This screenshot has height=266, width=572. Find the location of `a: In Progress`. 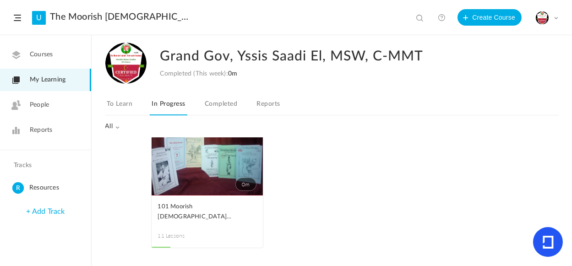

a: In Progress is located at coordinates (168, 107).